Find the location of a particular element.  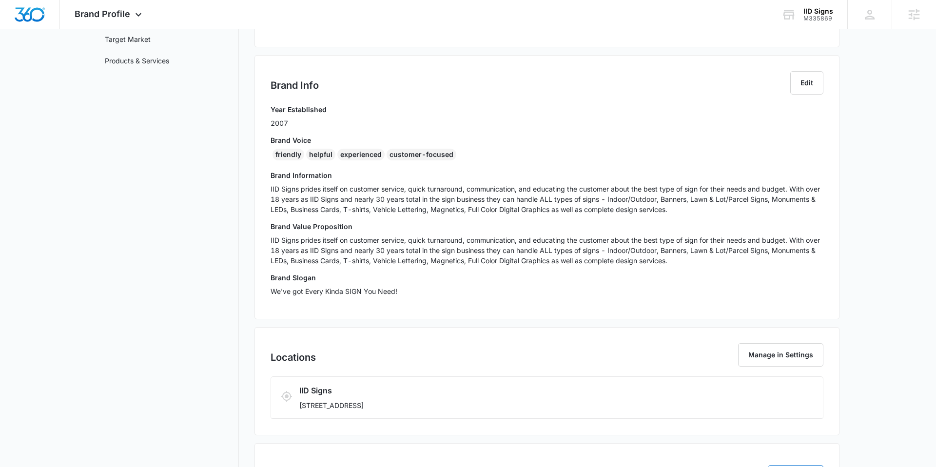

p: We've got Every Kinda SIGN You Need! is located at coordinates (547, 291).